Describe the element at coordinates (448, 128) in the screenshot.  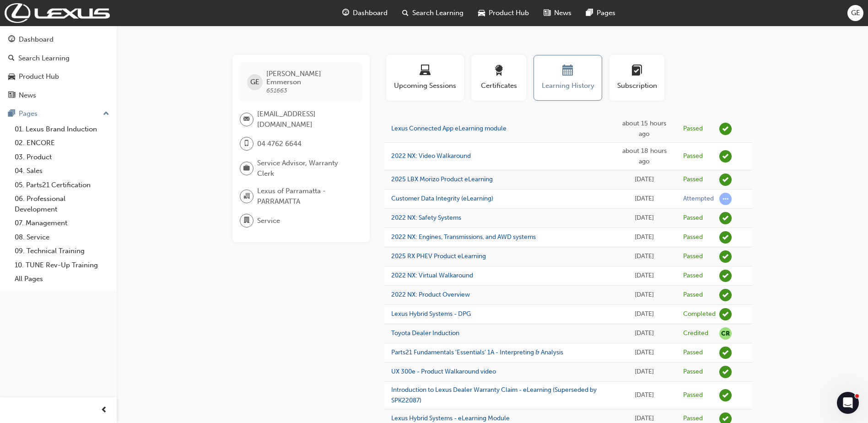
I see `a: Lexus Connected App eLearning module` at that location.